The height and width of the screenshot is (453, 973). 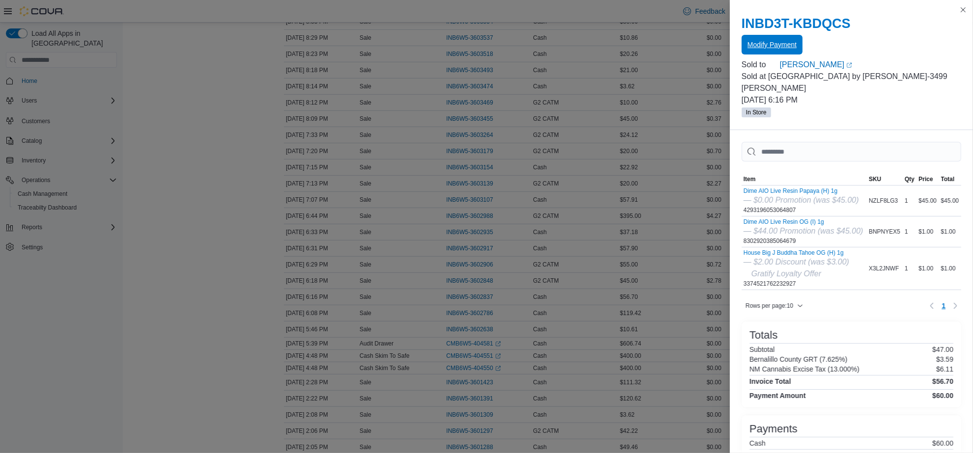 I want to click on span: NZLF8LG3, so click(x=883, y=201).